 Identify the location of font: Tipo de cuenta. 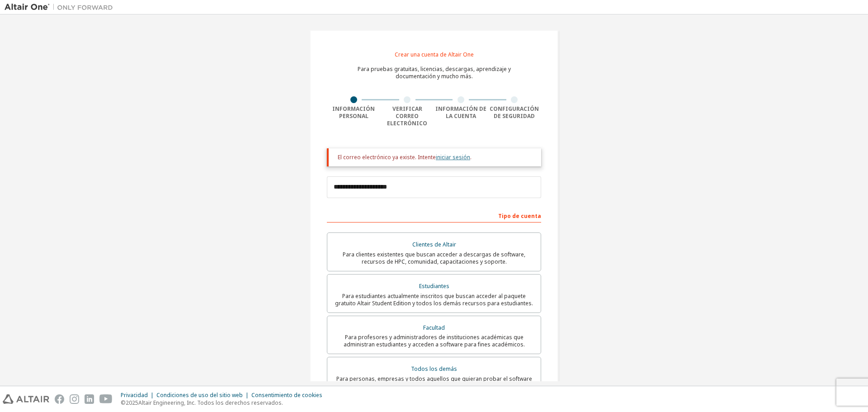
(520, 216).